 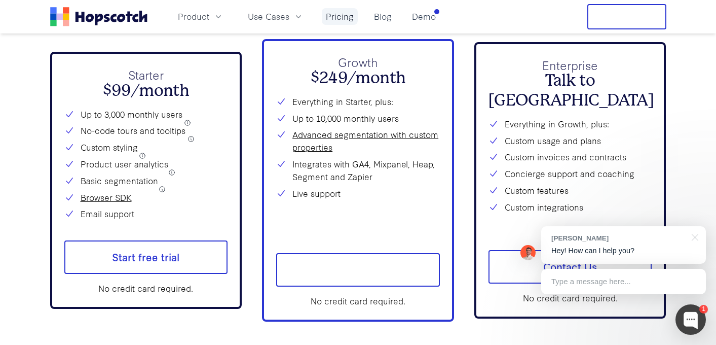 I want to click on li: Live support, so click(x=358, y=193).